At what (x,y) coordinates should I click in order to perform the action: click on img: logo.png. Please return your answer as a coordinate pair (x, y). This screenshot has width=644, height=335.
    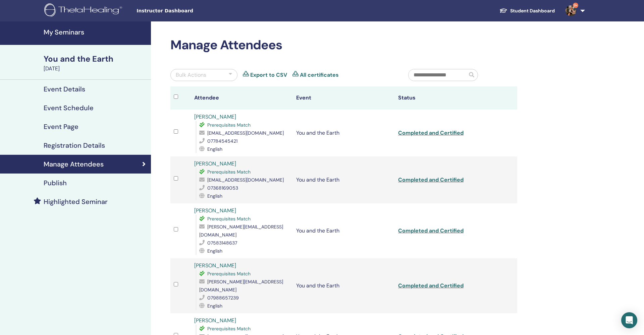
    Looking at the image, I should click on (84, 11).